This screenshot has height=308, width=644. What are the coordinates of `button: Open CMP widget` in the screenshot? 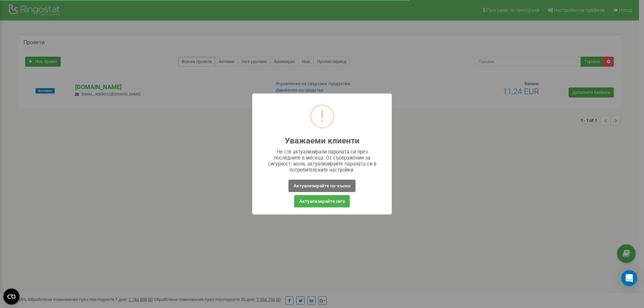 It's located at (12, 296).